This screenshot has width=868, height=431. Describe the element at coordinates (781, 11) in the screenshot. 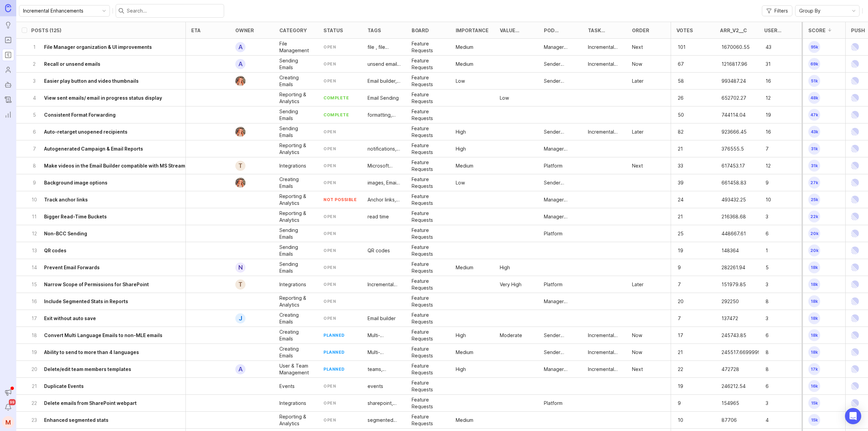

I see `span: Filters` at that location.